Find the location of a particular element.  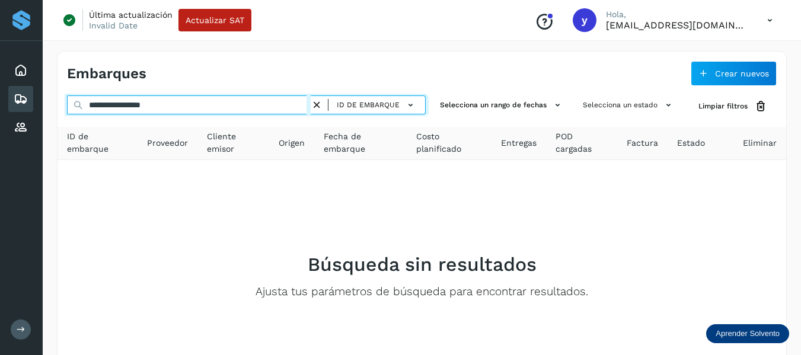

button: Limpiar filtros is located at coordinates (733, 106).